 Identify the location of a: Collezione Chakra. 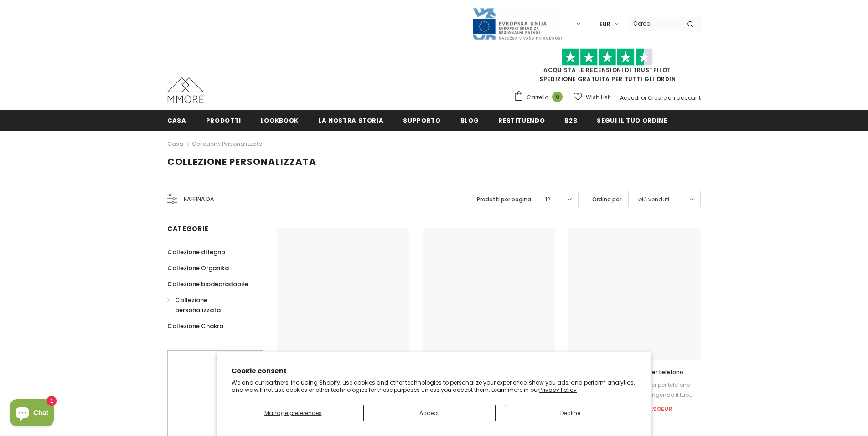
(195, 326).